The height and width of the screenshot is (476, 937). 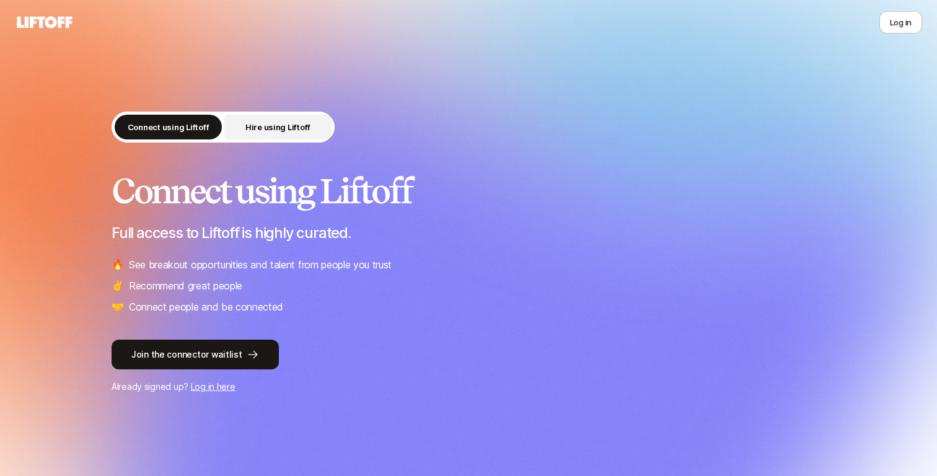 What do you see at coordinates (469, 387) in the screenshot?
I see `p: Already signed up?` at bounding box center [469, 387].